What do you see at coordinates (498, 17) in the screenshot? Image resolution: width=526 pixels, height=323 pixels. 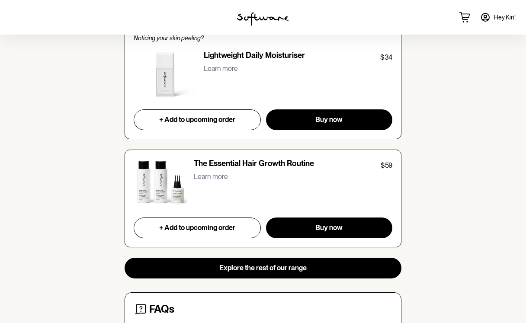 I see `a: Hey,Kiri!` at bounding box center [498, 17].